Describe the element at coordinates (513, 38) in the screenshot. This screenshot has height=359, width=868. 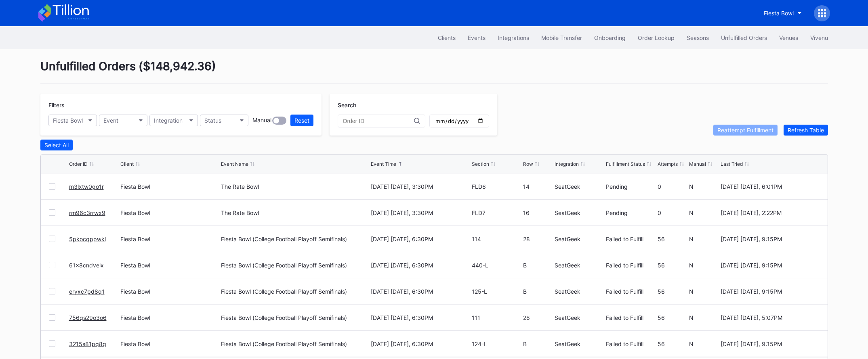
I see `button: Integrations` at that location.